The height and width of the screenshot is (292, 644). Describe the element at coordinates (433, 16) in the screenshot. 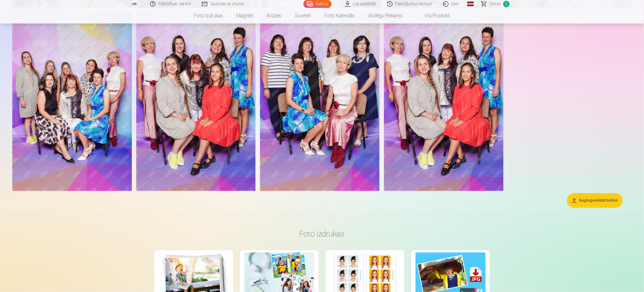

I see `a: Visi produkti` at that location.